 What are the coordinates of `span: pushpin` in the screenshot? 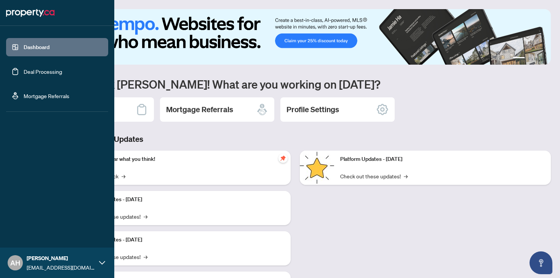 It's located at (283, 158).